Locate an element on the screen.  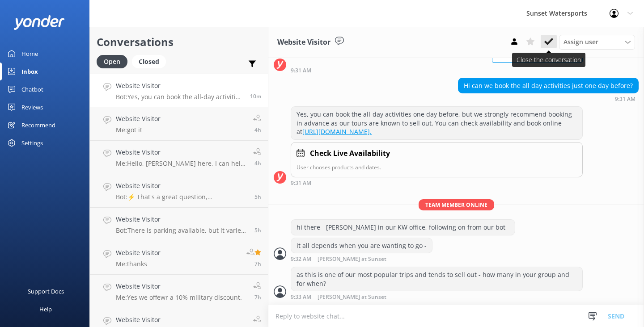
span: Aug 26 2025 09:31pm (UTC -05:00) America/Cancun is located at coordinates (255, 96).